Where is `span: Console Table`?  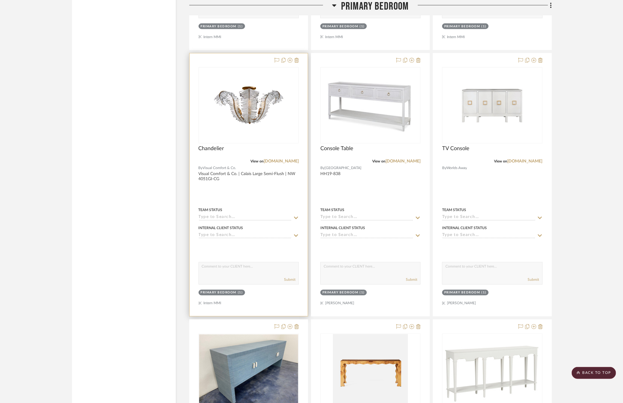 span: Console Table is located at coordinates (337, 149).